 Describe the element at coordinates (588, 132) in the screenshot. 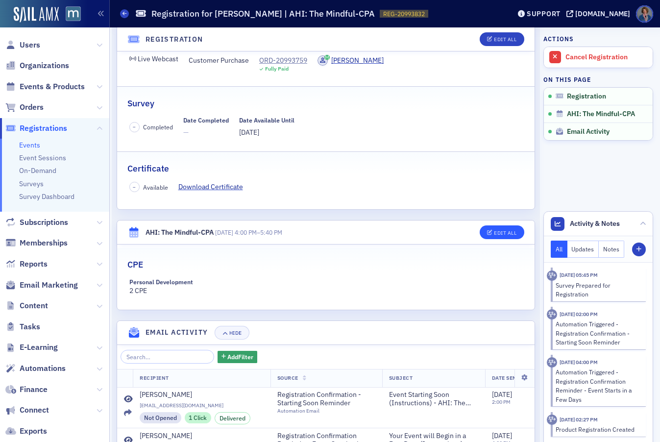

I see `span: Email Activity` at that location.